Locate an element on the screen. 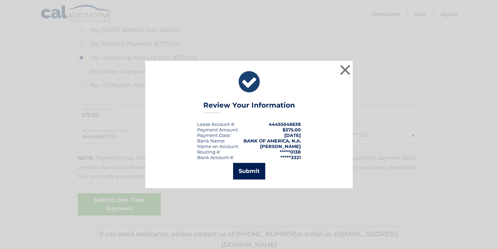  div: Routing #: is located at coordinates (209, 152).